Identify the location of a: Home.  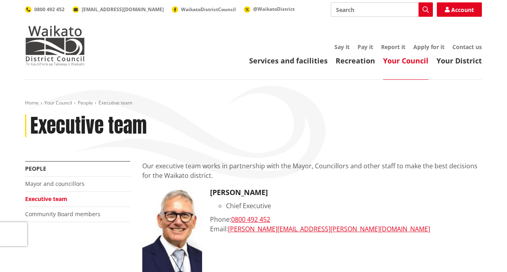
(32, 103).